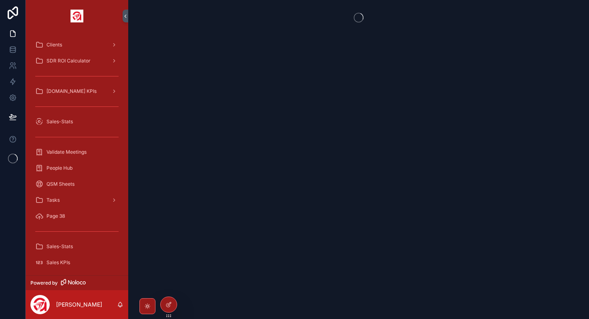 Image resolution: width=589 pixels, height=319 pixels. I want to click on span: Sales KPIs, so click(58, 263).